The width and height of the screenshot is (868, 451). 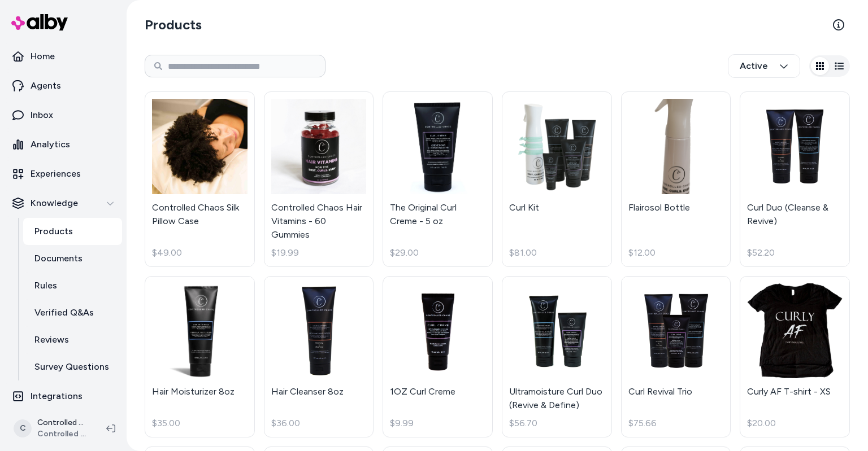 I want to click on p: Rules, so click(x=46, y=285).